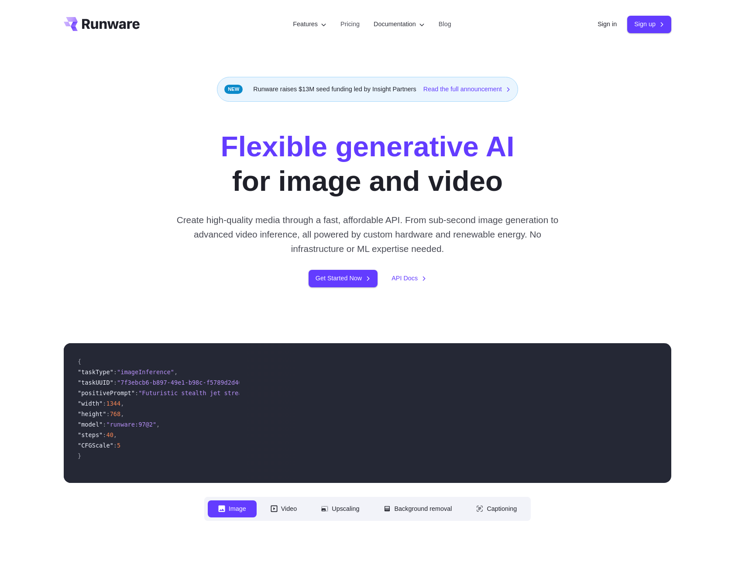 The height and width of the screenshot is (565, 735). What do you see at coordinates (92, 414) in the screenshot?
I see `span: "height"` at bounding box center [92, 414].